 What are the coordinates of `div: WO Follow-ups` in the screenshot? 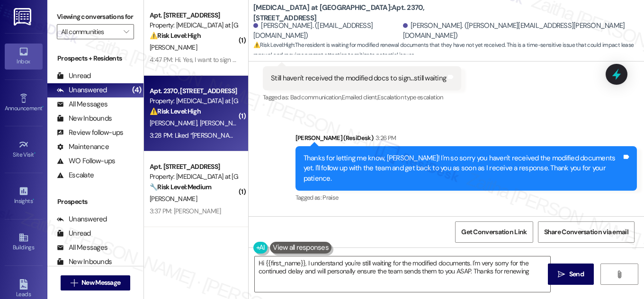 It's located at (86, 160).